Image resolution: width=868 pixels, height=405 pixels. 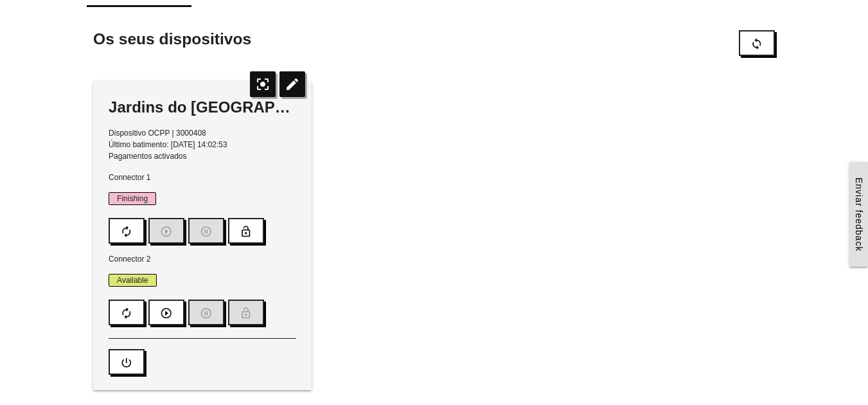 What do you see at coordinates (202, 177) in the screenshot?
I see `p: Connector 1` at bounding box center [202, 177].